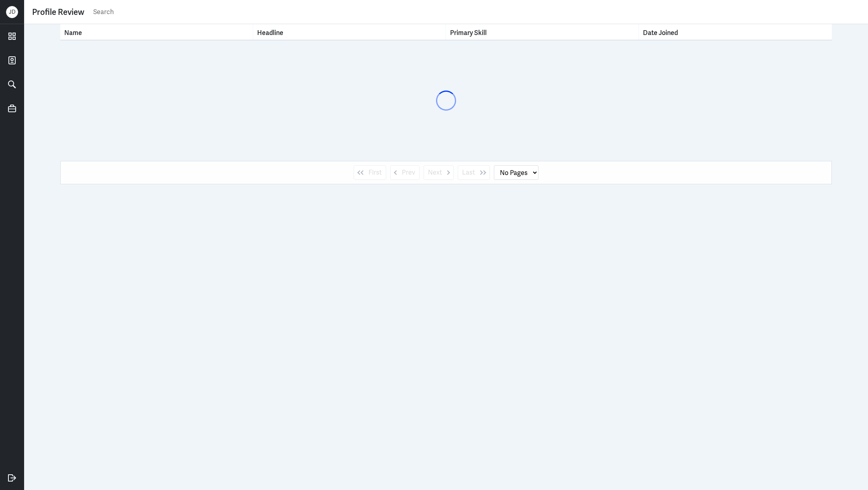 The image size is (868, 490). What do you see at coordinates (474, 173) in the screenshot?
I see `button: Last` at bounding box center [474, 173].